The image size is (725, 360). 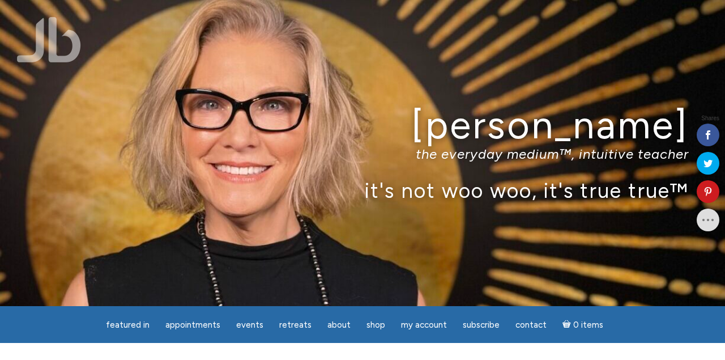 What do you see at coordinates (583, 324) in the screenshot?
I see `a: Cart0 items` at bounding box center [583, 324].